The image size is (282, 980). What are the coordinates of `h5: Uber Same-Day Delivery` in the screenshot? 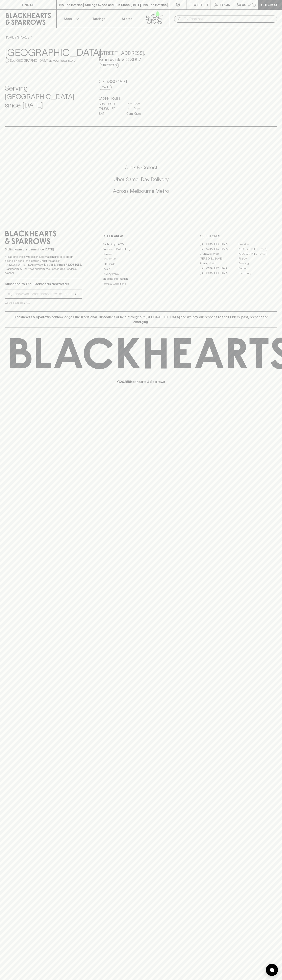 It's located at (141, 179).